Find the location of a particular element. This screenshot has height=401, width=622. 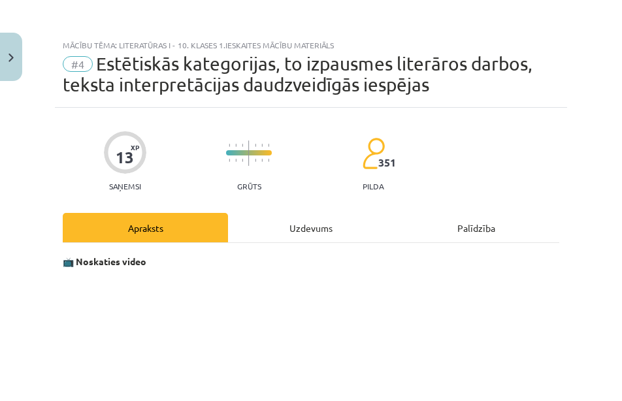

p: Grūts is located at coordinates (249, 186).